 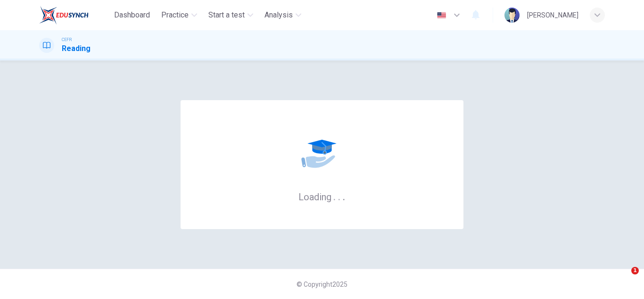 What do you see at coordinates (441, 15) in the screenshot?
I see `img: en` at bounding box center [441, 15].